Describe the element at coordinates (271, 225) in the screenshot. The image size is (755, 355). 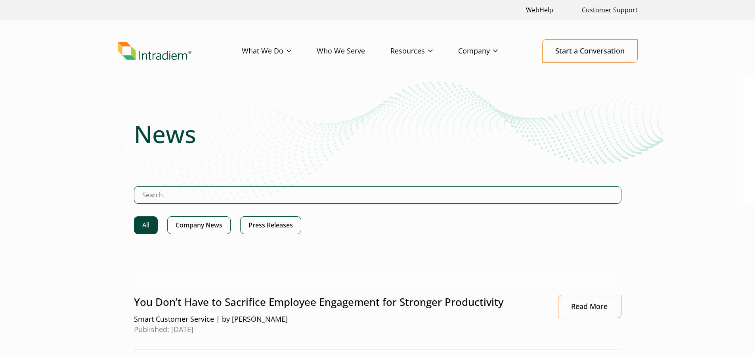
I see `a: Press Releases` at that location.